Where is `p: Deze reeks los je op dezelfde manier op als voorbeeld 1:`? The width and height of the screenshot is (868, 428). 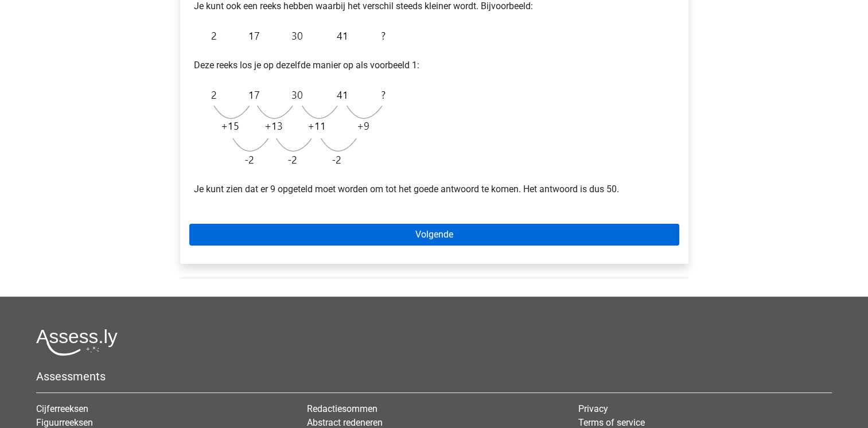 p: Deze reeks los je op dezelfde manier op als voorbeeld 1: is located at coordinates (435, 65).